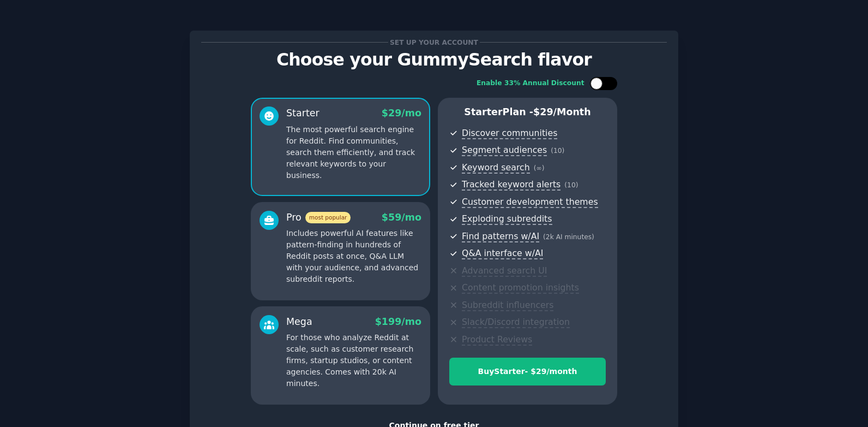 The height and width of the screenshot is (427, 868). Describe the element at coordinates (302, 113) in the screenshot. I see `div: Starter` at that location.